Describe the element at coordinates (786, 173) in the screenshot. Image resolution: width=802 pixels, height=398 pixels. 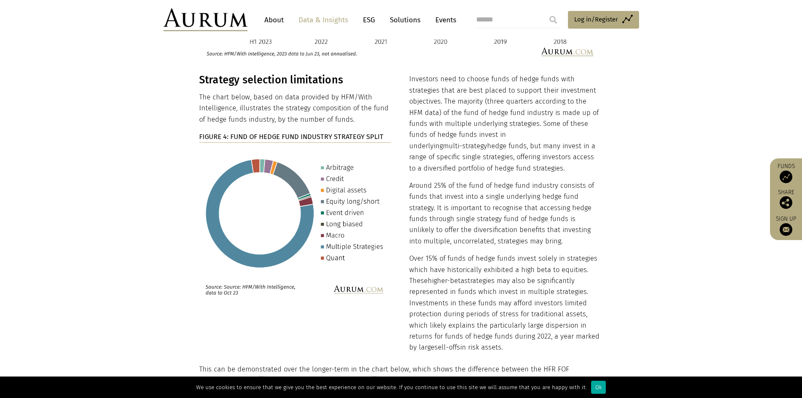
I see `a: Funds` at that location.